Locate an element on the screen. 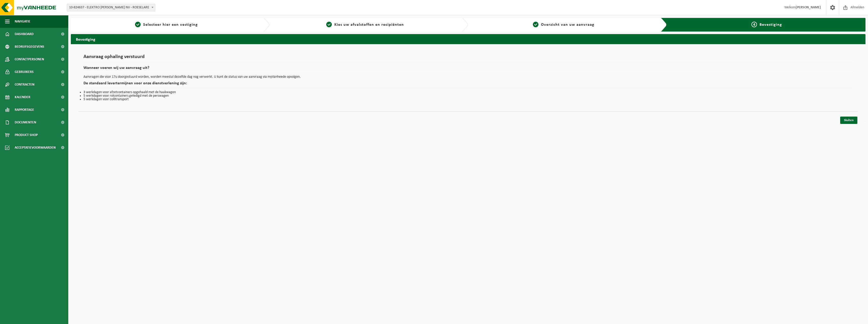  a: Sluiten is located at coordinates (849, 120).